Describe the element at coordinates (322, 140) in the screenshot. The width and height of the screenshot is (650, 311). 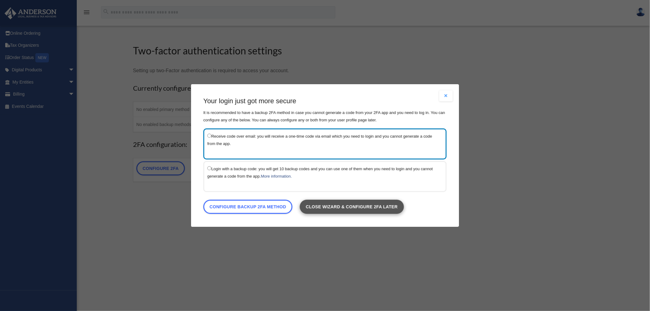
I see `label: Receive code over email: you will receive a one-time code via email which you need to login and y...` at that location.